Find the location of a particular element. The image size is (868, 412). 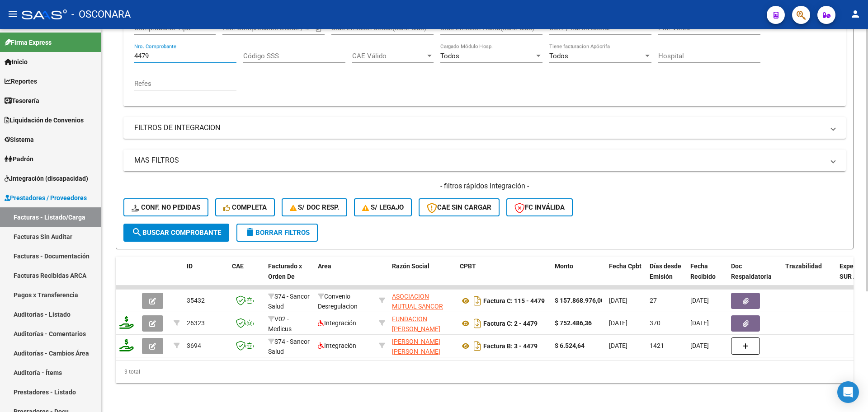

span: Días desde Emisión is located at coordinates (665, 271).